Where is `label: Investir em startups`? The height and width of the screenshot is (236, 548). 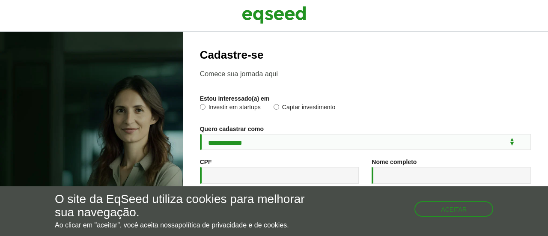 label: Investir em startups is located at coordinates (230, 108).